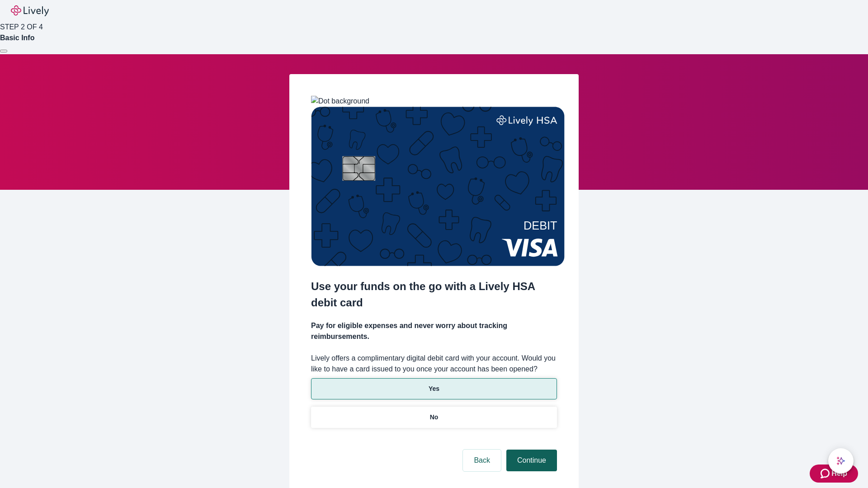 The width and height of the screenshot is (868, 488). What do you see at coordinates (30, 11) in the screenshot?
I see `img: Lively` at bounding box center [30, 11].